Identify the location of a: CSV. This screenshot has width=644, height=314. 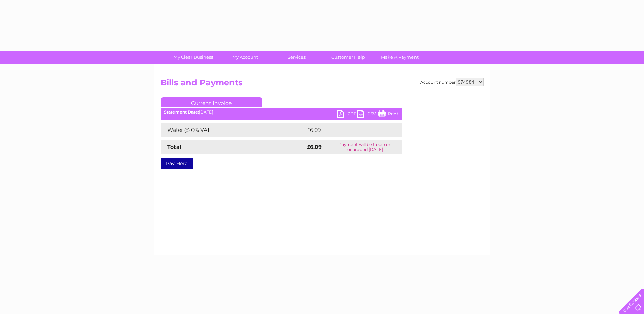
(368, 114).